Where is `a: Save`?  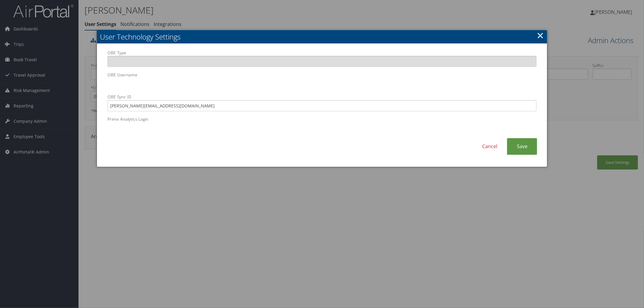 a: Save is located at coordinates (522, 146).